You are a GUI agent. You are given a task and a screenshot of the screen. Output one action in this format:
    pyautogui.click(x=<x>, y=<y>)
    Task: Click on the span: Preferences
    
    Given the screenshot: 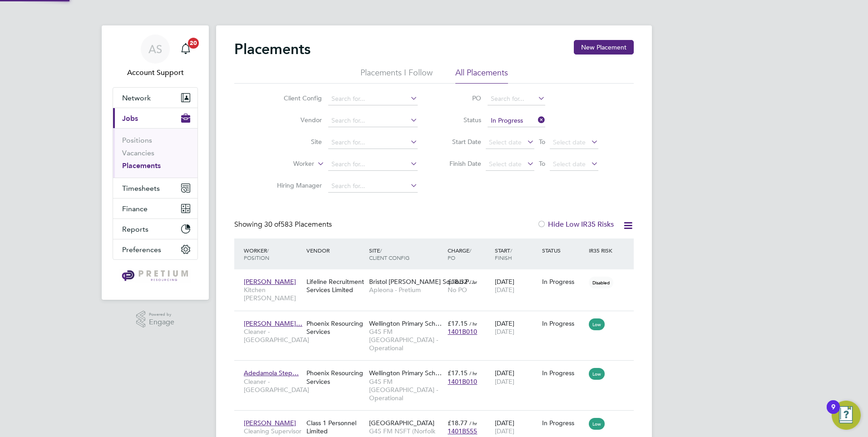 What is the action you would take?
    pyautogui.click(x=142, y=250)
    